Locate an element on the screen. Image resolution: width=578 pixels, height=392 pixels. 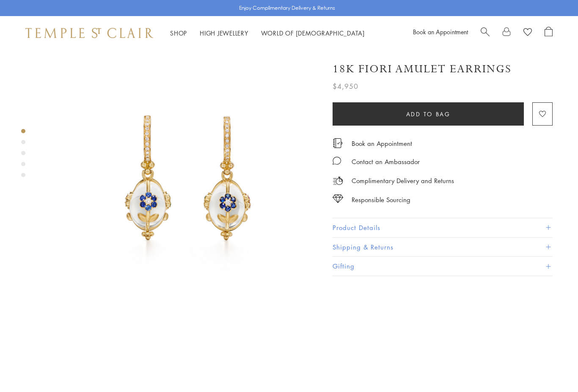
img: E56889-E9FIORMX is located at coordinates (188, 182).